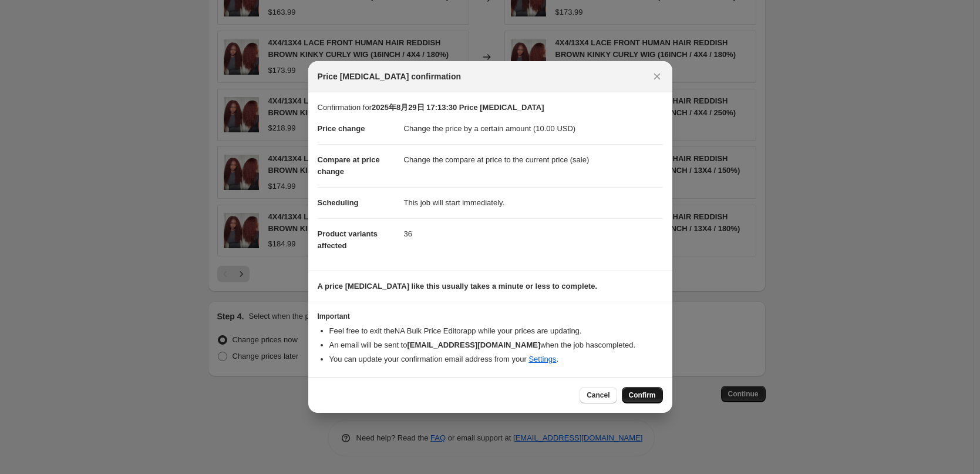 This screenshot has width=980, height=474. Describe the element at coordinates (533, 233) in the screenshot. I see `dd: 36` at that location.